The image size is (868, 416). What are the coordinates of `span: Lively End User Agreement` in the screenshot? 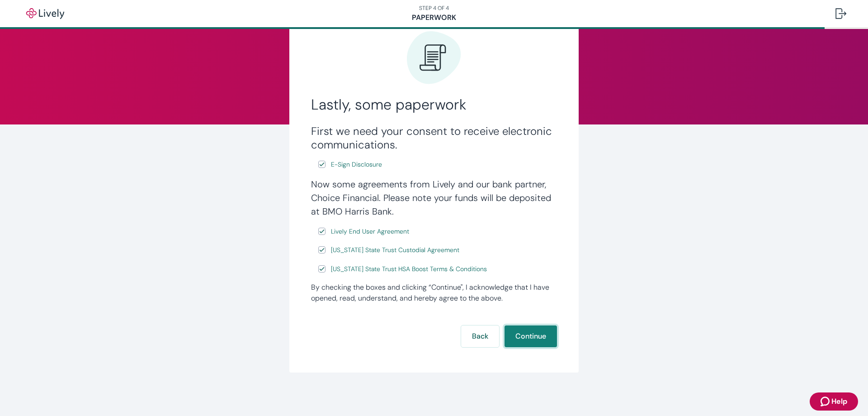 It's located at (370, 231).